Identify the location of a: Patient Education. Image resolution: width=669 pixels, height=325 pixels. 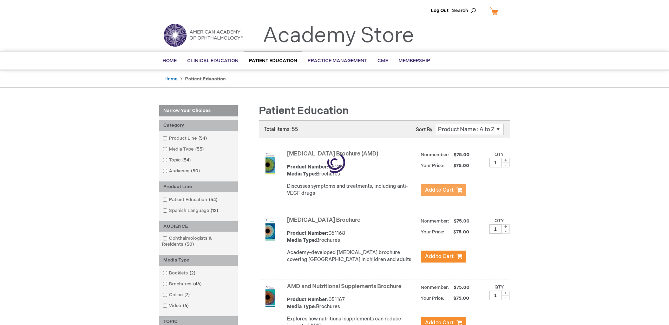
(273, 60).